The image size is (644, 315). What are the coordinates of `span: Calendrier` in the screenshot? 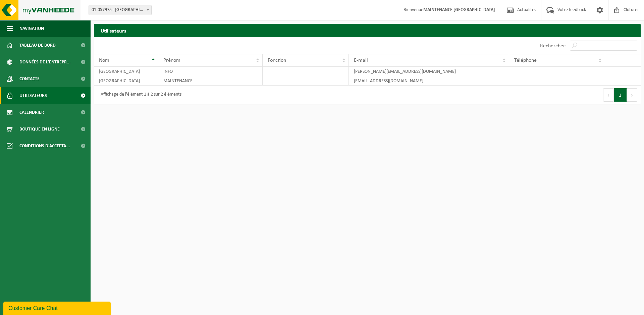 It's located at (32, 112).